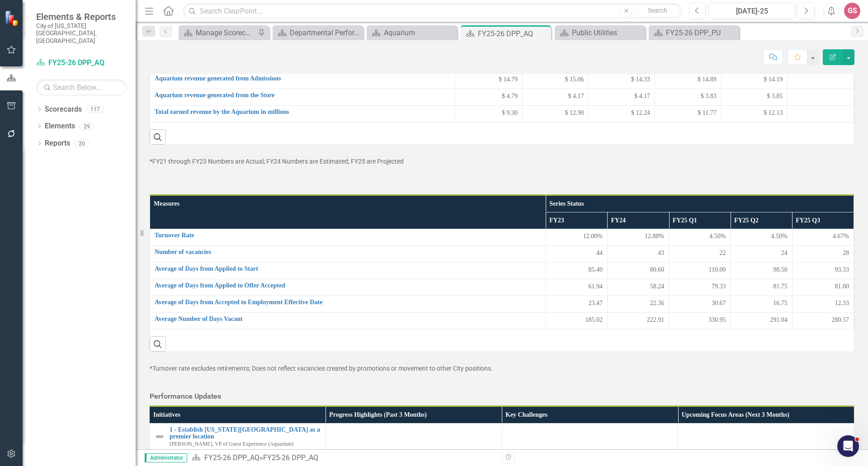  I want to click on span: $ 3.85, so click(774, 96).